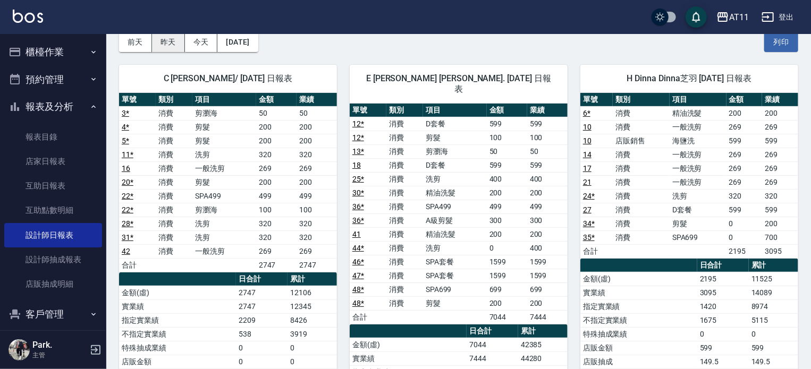 The height and width of the screenshot is (369, 811). I want to click on td: 一般洗剪, so click(698, 155).